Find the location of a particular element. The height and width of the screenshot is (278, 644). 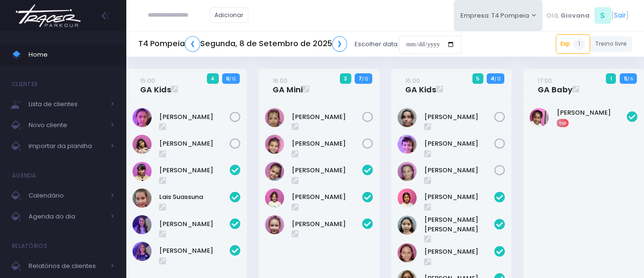

img: Nina Loureiro Andrusyszyn is located at coordinates (407, 144).